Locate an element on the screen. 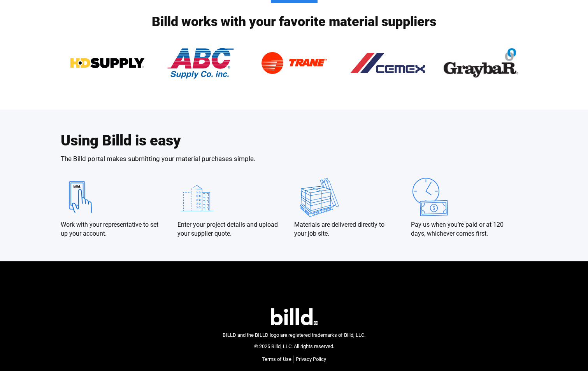  a: Privacy Policy is located at coordinates (310, 359).